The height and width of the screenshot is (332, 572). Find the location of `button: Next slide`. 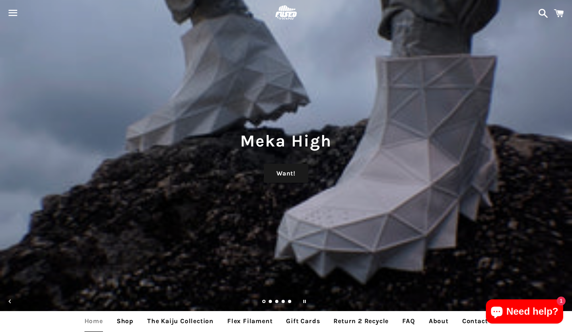

button: Next slide is located at coordinates (562, 302).